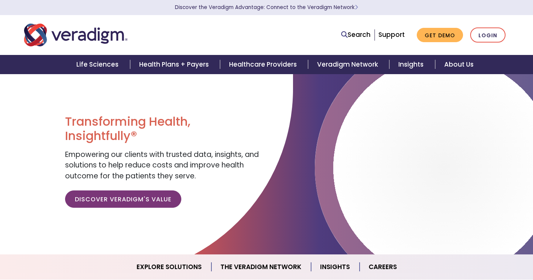  Describe the element at coordinates (349, 64) in the screenshot. I see `a: Veradigm Network` at that location.